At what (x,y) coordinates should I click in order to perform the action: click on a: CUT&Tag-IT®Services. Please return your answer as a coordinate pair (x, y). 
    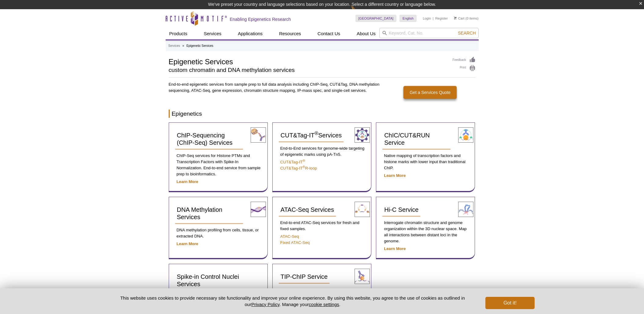
    Looking at the image, I should click on (311, 135).